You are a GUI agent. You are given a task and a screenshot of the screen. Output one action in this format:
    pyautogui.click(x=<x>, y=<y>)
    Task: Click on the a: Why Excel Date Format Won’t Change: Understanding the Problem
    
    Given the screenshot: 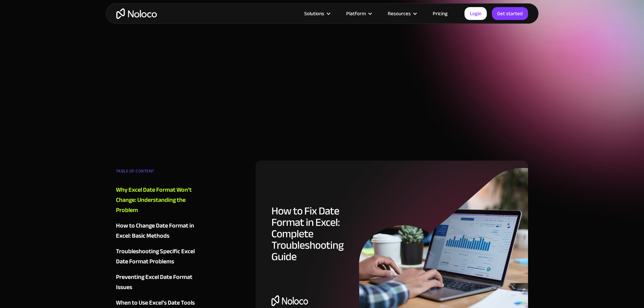 What is the action you would take?
    pyautogui.click(x=157, y=200)
    